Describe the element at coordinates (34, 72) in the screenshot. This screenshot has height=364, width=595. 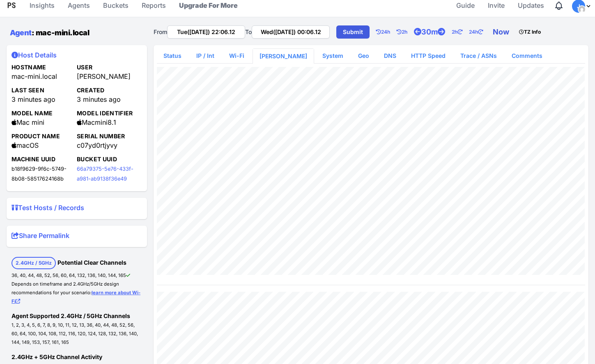
I see `div: mac-mini.local` at that location.